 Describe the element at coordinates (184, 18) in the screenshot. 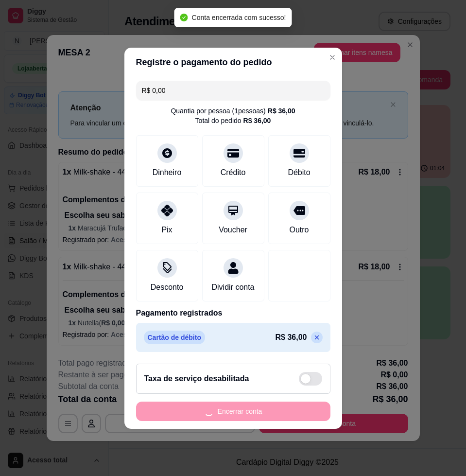

I see `span: check-circle` at that location.